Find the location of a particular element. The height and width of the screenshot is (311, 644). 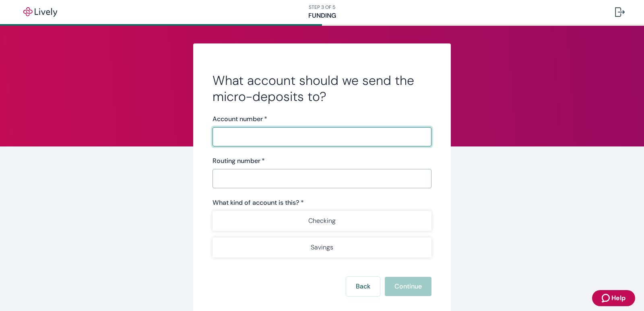

label: What kind of account is this? * is located at coordinates (258, 203).